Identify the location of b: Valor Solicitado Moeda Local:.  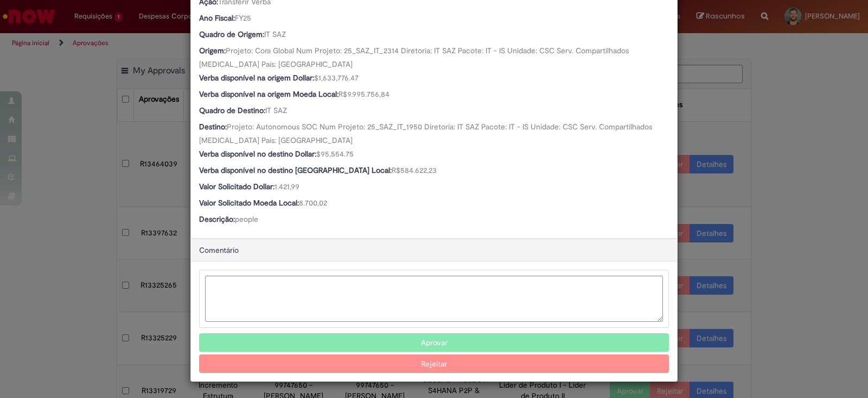
(249, 202).